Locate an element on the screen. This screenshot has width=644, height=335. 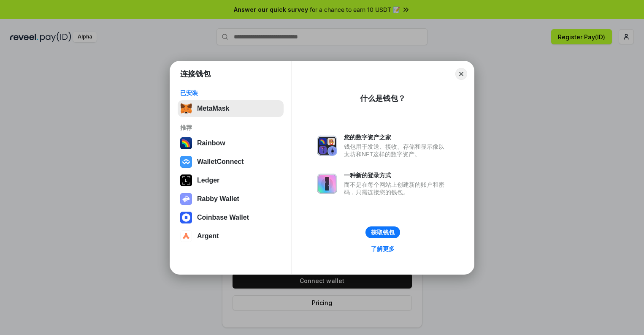
div: 了解更多 is located at coordinates (383, 249).